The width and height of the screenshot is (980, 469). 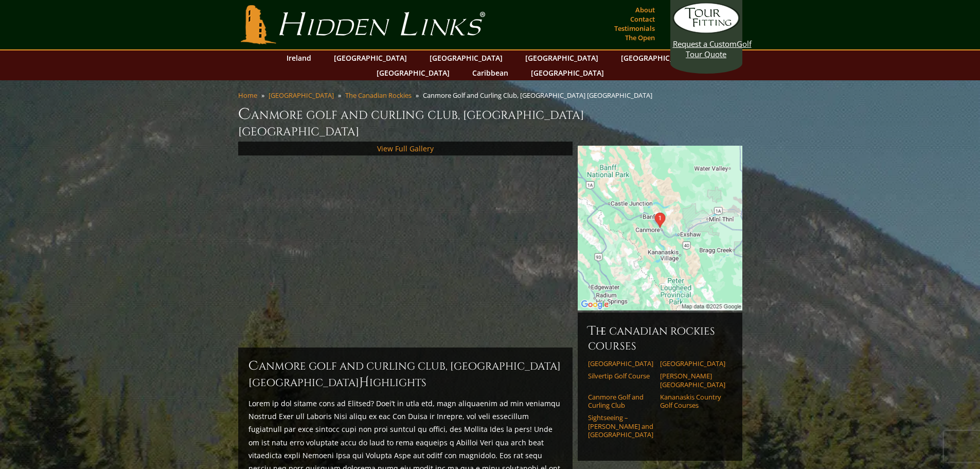 I want to click on a: Contact, so click(x=642, y=19).